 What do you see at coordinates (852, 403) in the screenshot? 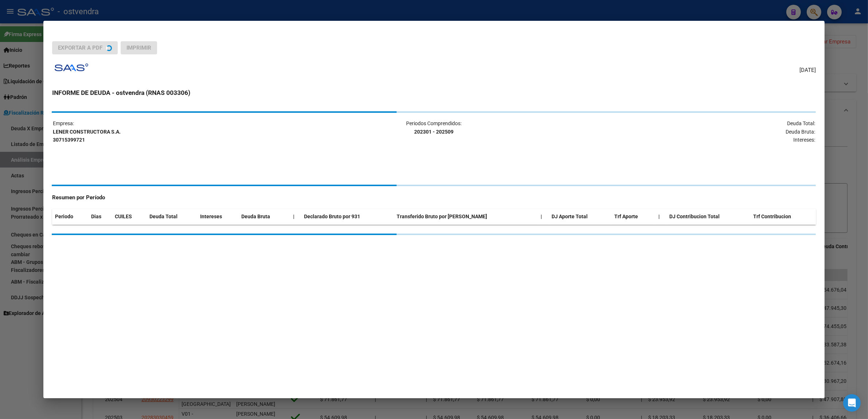
I see `div: Open Intercom Messenger` at bounding box center [852, 403].